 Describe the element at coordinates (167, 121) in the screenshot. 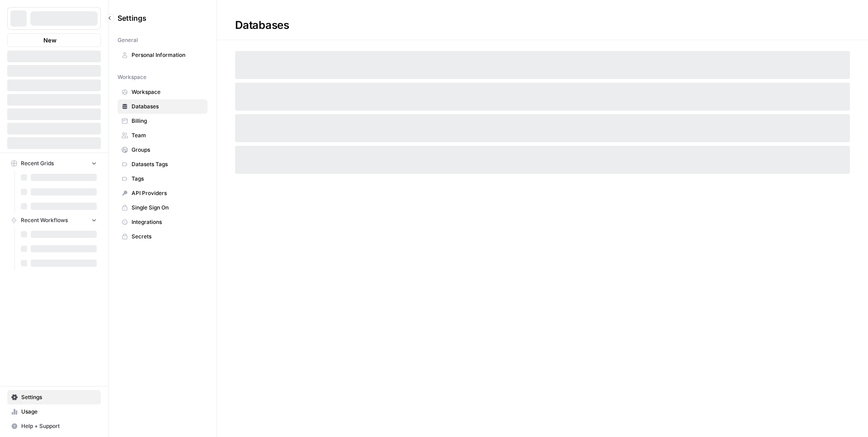

I see `span: Billing` at that location.